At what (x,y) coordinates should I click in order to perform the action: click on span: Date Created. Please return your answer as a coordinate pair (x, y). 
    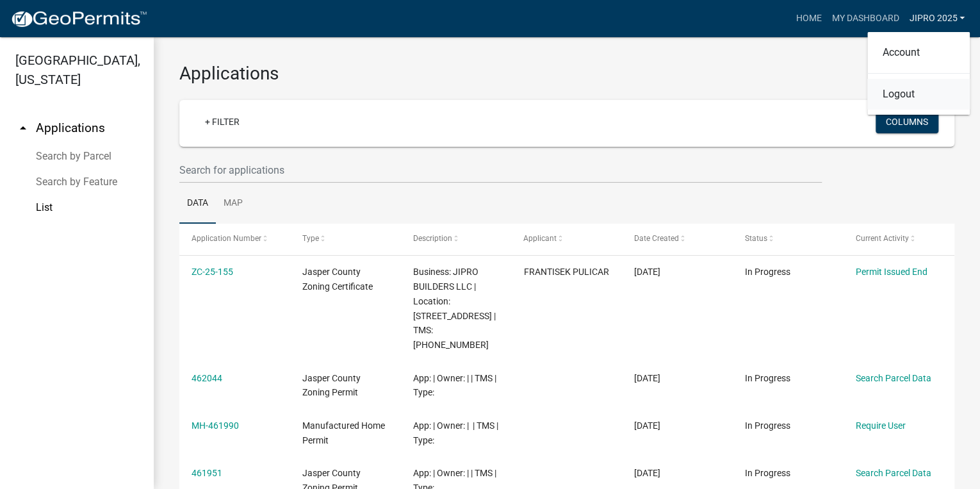
    Looking at the image, I should click on (656, 238).